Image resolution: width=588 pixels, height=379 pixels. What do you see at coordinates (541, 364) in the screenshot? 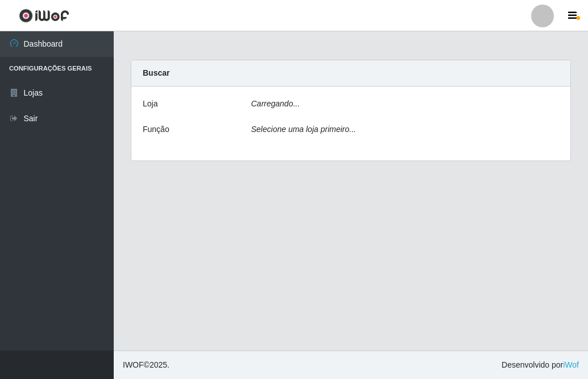
I see `span: Desenvolvido por` at bounding box center [541, 364].